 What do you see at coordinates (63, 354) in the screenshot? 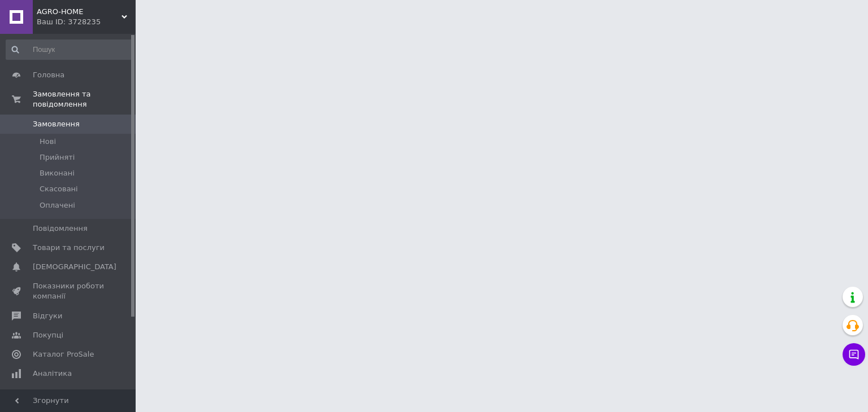
I see `span: Каталог ProSale` at bounding box center [63, 354].